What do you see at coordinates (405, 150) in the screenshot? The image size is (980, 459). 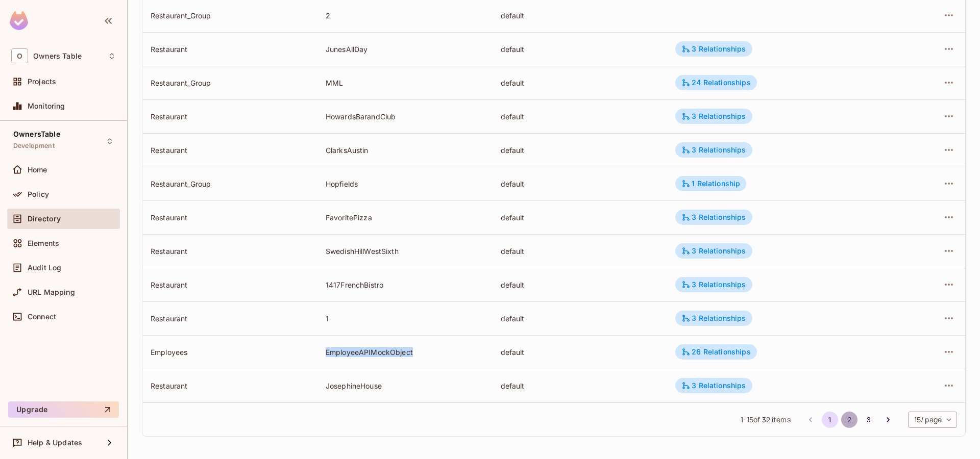 I see `div: ClarksAustin` at bounding box center [405, 150].